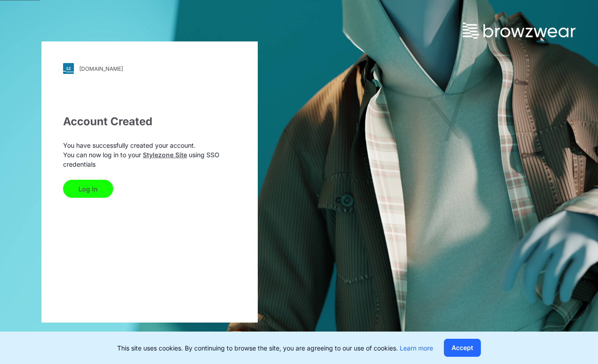  What do you see at coordinates (68, 68) in the screenshot?
I see `img: svg+xml;base64,PHN2ZyB3aWR0aD0iMjgiIGhlaWdodD0iMjgiIHZpZXdCb3g9IjAgMCAyOCAyOCIgZmlsbD0ibm9uZSIgeG...` at bounding box center [68, 68].